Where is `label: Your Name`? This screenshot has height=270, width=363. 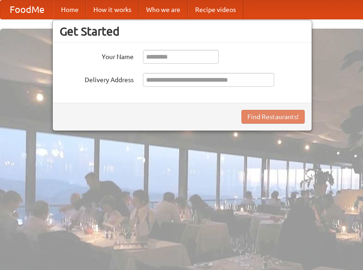
label: Your Name is located at coordinates (97, 55).